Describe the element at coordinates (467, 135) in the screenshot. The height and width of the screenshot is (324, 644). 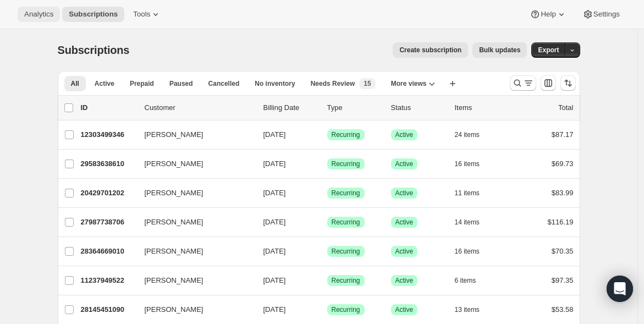
I see `span: 24 items` at that location.